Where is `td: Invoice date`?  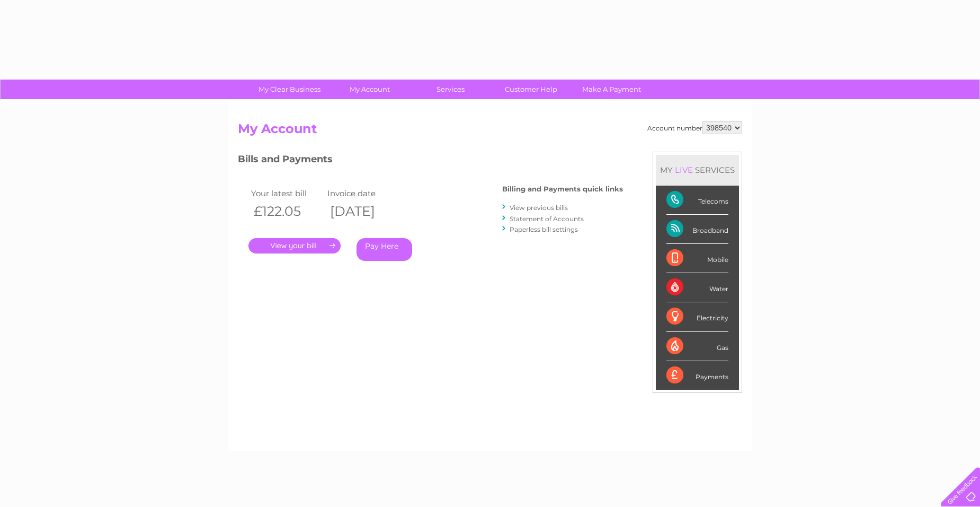
td: Invoice date is located at coordinates (363, 193).